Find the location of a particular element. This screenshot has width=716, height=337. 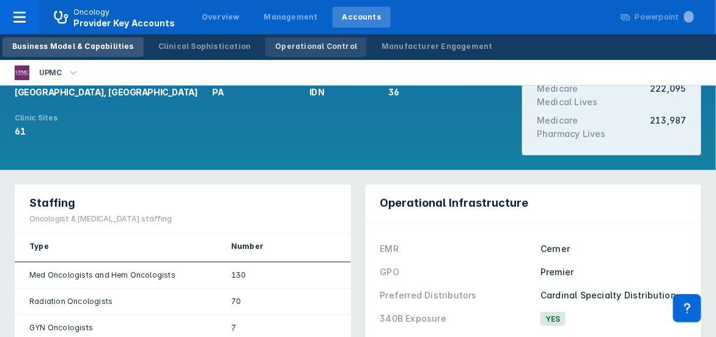

div: Number is located at coordinates (284, 246).